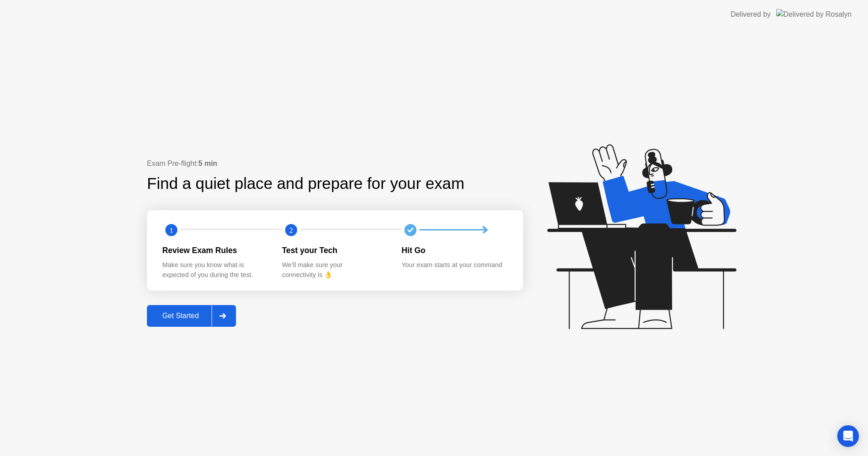 Image resolution: width=868 pixels, height=456 pixels. Describe the element at coordinates (214, 269) in the screenshot. I see `div: Make sure you know what is expected of you during the test.` at that location.